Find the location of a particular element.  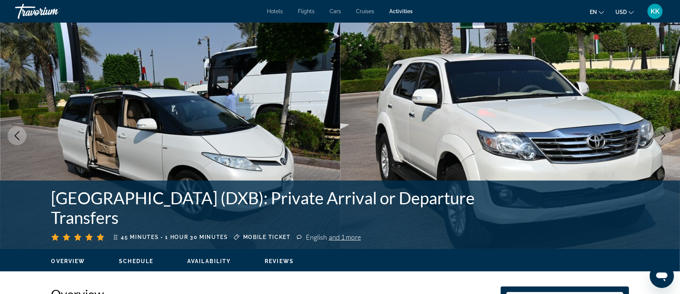

button: Previous image is located at coordinates (17, 136).